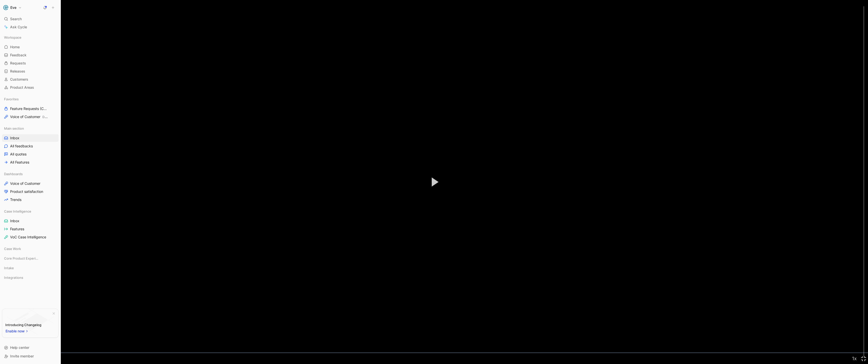 This screenshot has width=868, height=364. What do you see at coordinates (30, 348) in the screenshot?
I see `div: Help center` at bounding box center [30, 348].